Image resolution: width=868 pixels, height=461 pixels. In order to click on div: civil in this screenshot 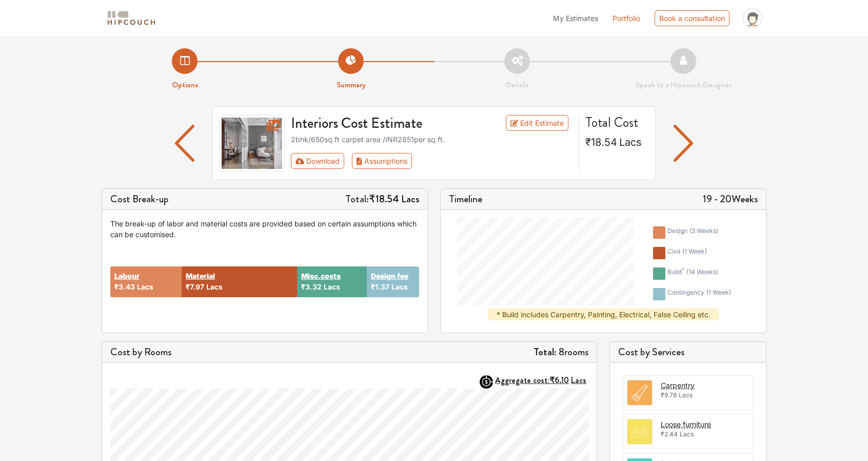, I will do `click(687, 253)`.